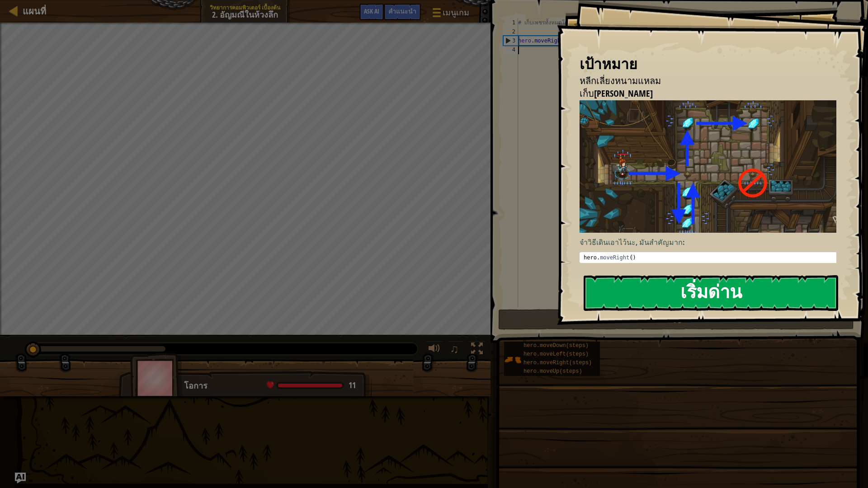 Image resolution: width=868 pixels, height=488 pixels. I want to click on button: เมนูเกม, so click(450, 14).